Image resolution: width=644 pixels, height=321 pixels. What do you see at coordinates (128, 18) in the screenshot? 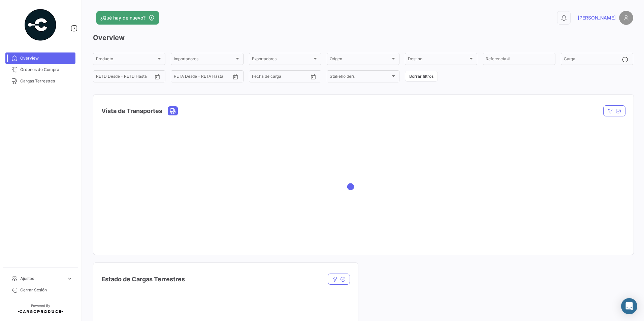
I see `button: ¿Qué hay de nuevo?` at bounding box center [128, 18].